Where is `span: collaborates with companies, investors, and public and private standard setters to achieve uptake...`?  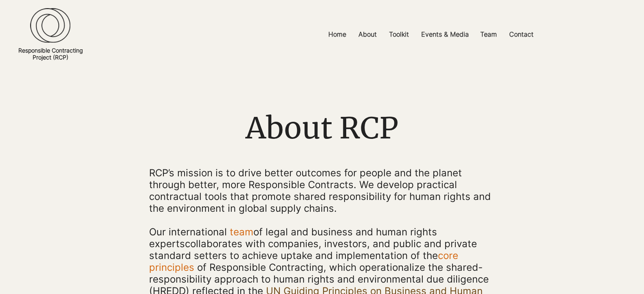 span: collaborates with companies, investors, and public and private standard setters to achieve uptake... is located at coordinates (313, 243).